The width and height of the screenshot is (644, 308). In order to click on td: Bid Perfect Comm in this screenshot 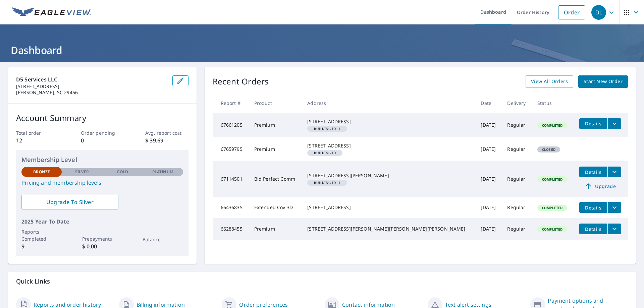, I will do `click(276, 179)`.